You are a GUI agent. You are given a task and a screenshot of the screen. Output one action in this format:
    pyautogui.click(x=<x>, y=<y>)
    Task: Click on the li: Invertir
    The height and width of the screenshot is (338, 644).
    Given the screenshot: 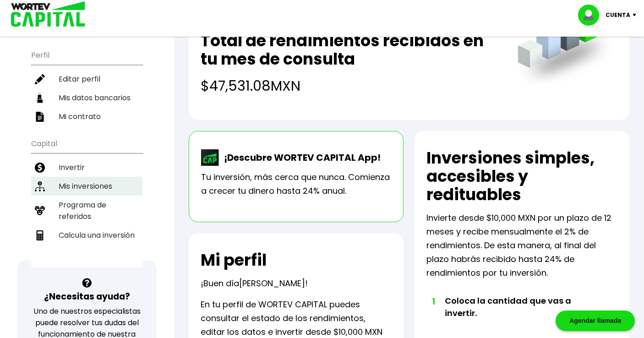 What is the action you would take?
    pyautogui.click(x=86, y=167)
    